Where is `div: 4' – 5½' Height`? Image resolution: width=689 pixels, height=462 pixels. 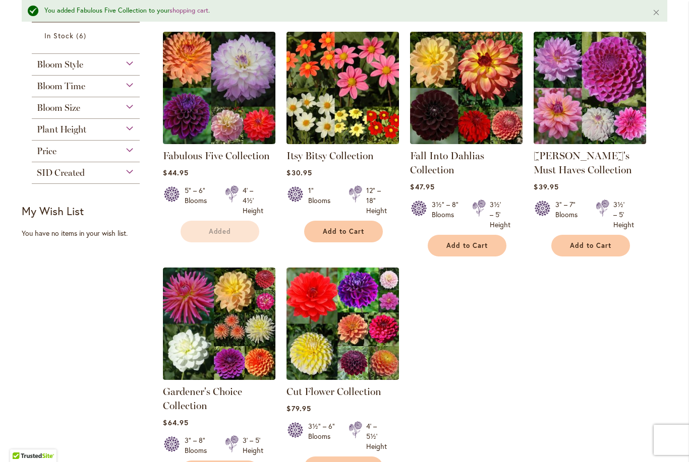
div: 4' – 5½' Height is located at coordinates (376, 437).